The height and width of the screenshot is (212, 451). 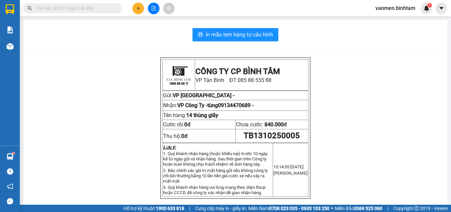 I want to click on span: Tên hàng:, so click(x=191, y=115).